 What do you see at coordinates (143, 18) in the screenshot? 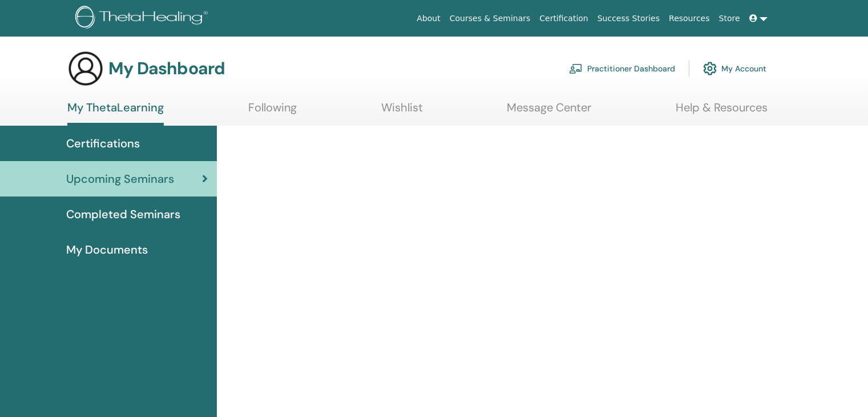
I see `img: logo.png` at bounding box center [143, 18].